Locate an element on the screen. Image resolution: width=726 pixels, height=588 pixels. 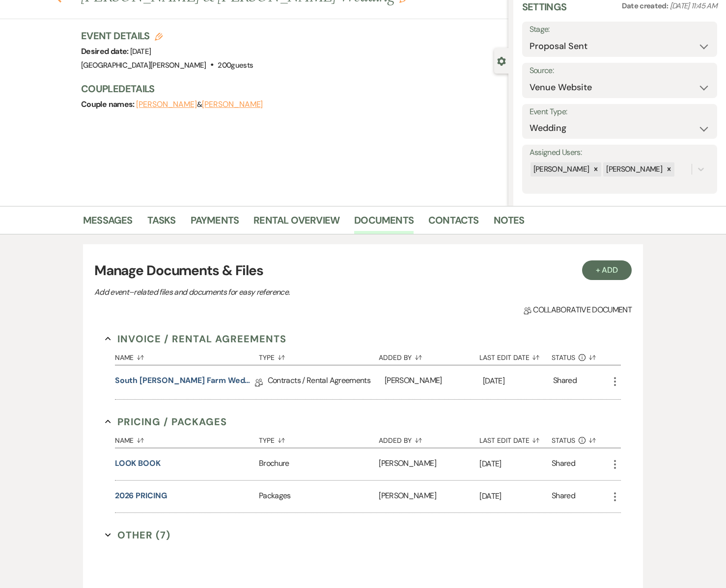
a: Payments is located at coordinates (214, 223).